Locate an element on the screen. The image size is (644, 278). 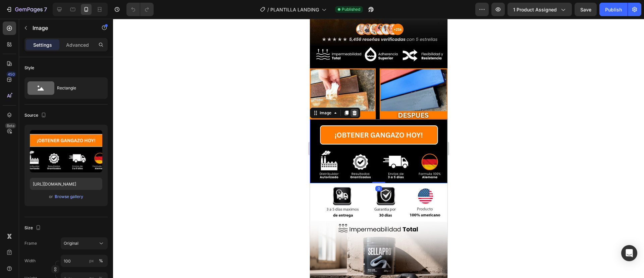
div: Open Intercom Messenger is located at coordinates (629, 253).